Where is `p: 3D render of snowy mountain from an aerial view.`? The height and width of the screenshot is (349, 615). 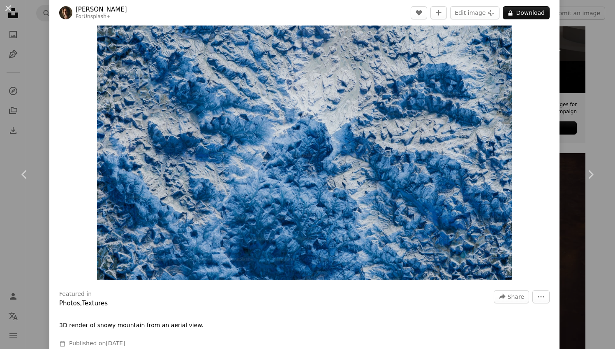 p: 3D render of snowy mountain from an aerial view. is located at coordinates (131, 325).